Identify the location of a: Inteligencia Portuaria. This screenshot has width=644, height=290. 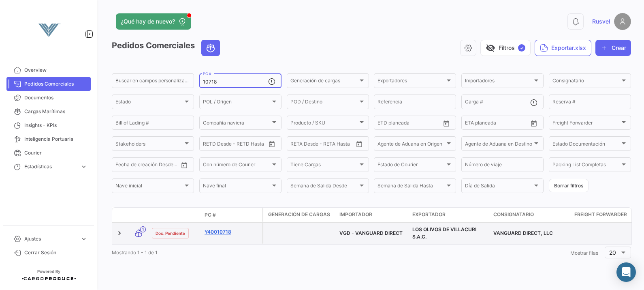
(48, 139).